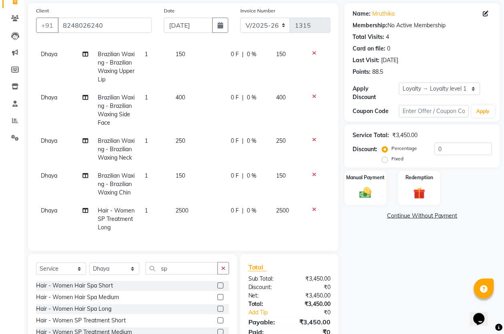 This screenshot has width=504, height=334. I want to click on div: Last Visit:, so click(366, 60).